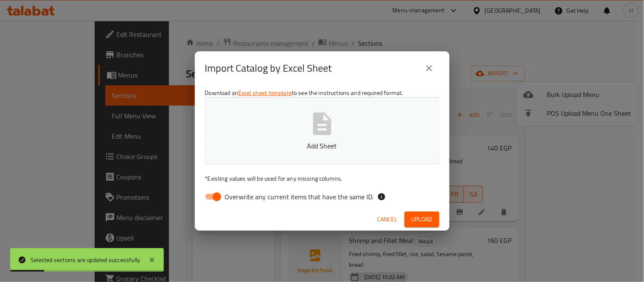 This screenshot has width=644, height=282. Describe the element at coordinates (322, 131) in the screenshot. I see `button: Add Sheet` at that location.